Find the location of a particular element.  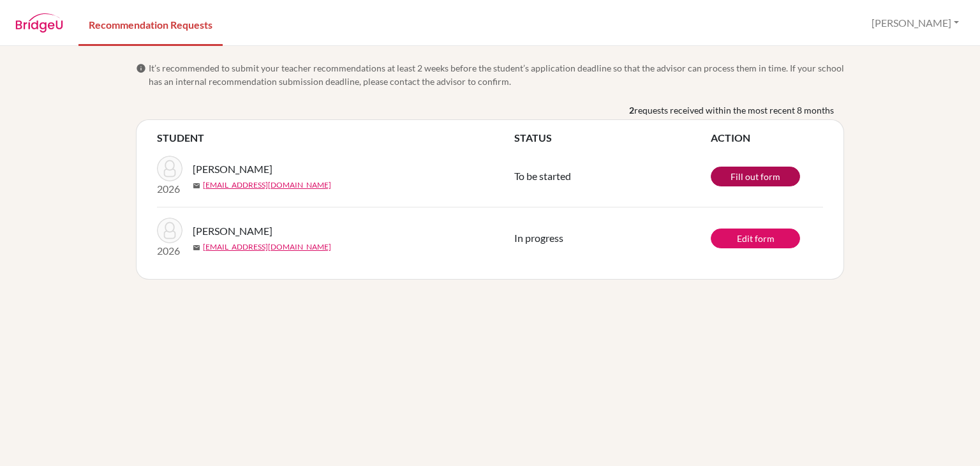

span: requests received within the most recent 8 months is located at coordinates (734, 110).